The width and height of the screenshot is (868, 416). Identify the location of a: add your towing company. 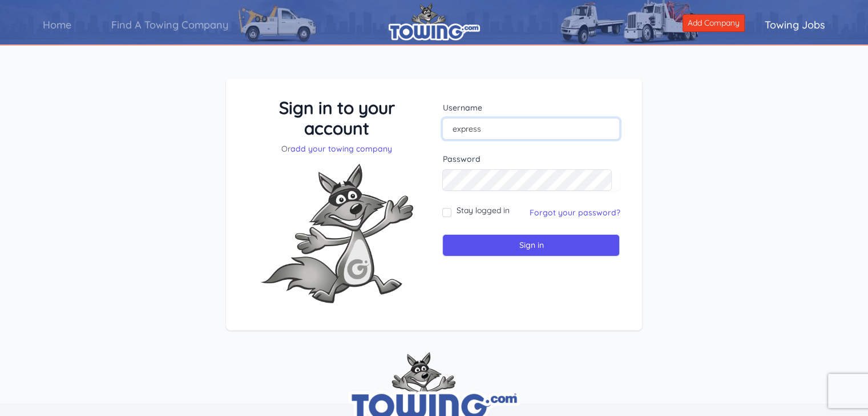
(342, 149).